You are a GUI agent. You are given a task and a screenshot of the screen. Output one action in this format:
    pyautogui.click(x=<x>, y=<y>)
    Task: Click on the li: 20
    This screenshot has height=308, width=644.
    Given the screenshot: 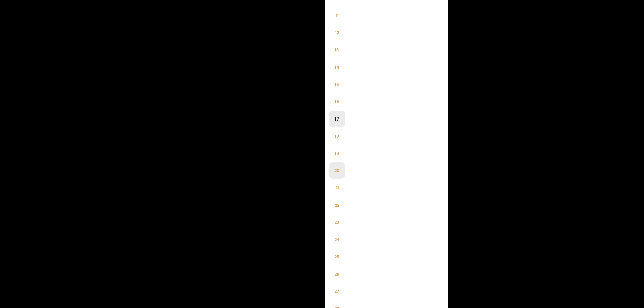 What is the action you would take?
    pyautogui.click(x=337, y=170)
    